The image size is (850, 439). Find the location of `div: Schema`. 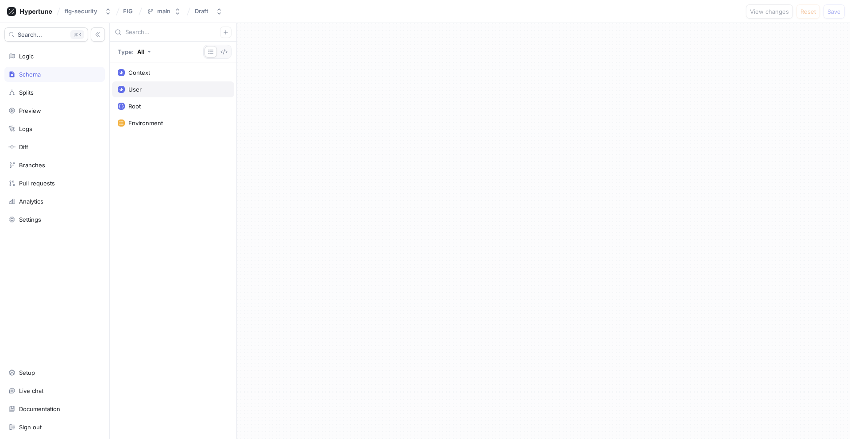

div: Schema is located at coordinates (30, 74).